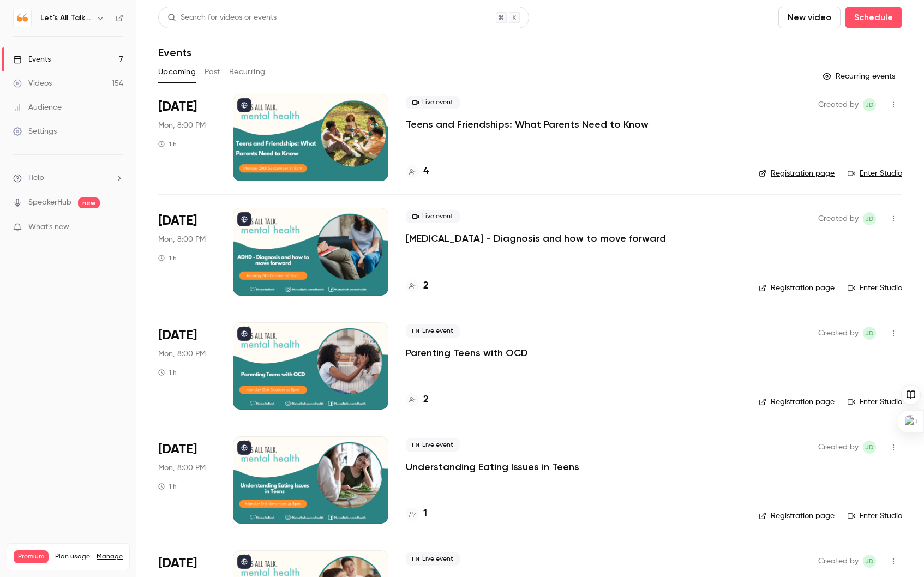 The width and height of the screenshot is (924, 577). I want to click on div: Sep 29 Mon, 8:00 PM (Europe/London), so click(186, 138).